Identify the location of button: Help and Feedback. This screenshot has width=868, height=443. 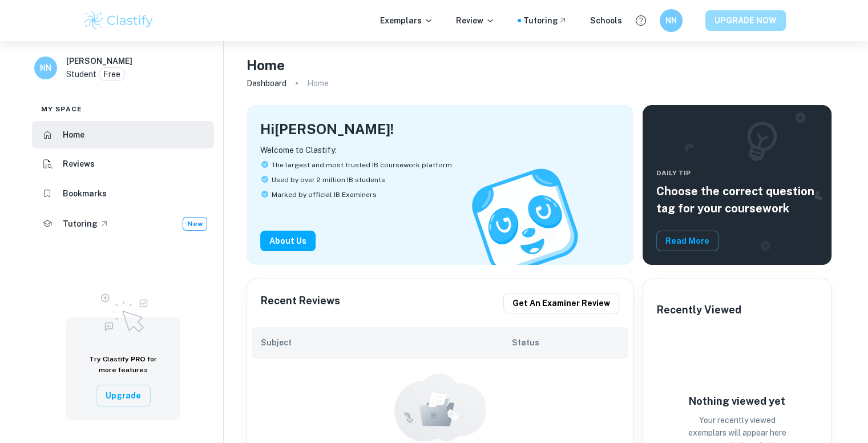
(641, 21).